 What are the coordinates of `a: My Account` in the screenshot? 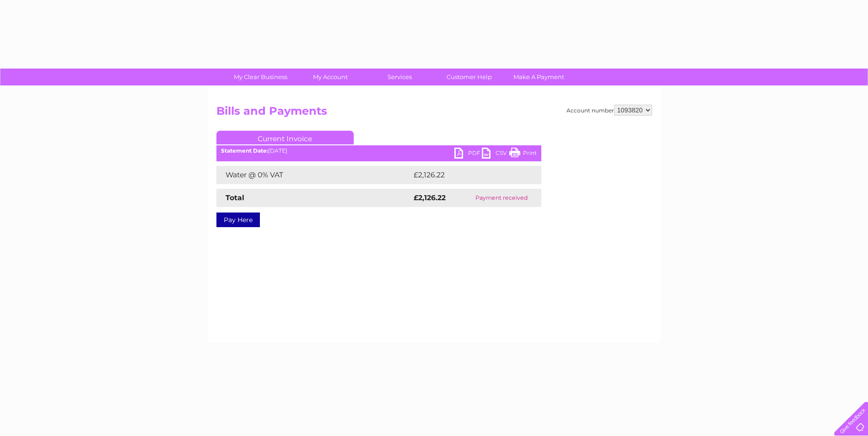 It's located at (330, 77).